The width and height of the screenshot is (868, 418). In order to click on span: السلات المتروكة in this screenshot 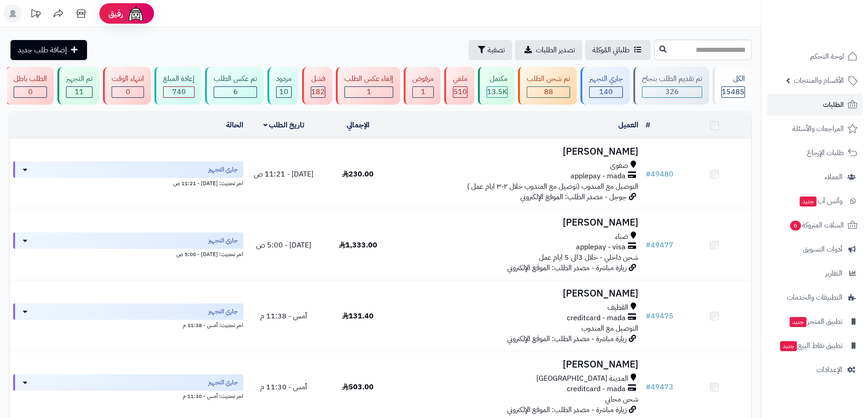, I will do `click(817, 226)`.